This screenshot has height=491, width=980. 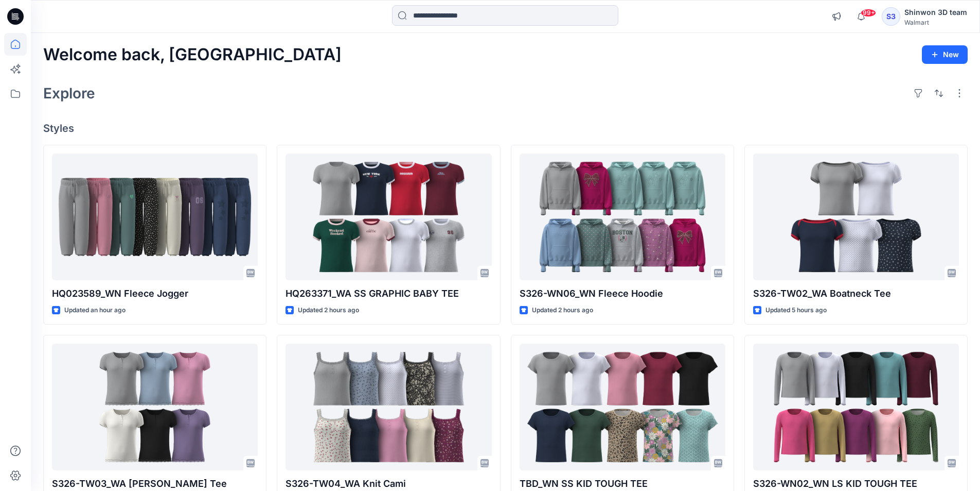 I want to click on p: Updated 5 hours ago, so click(x=796, y=310).